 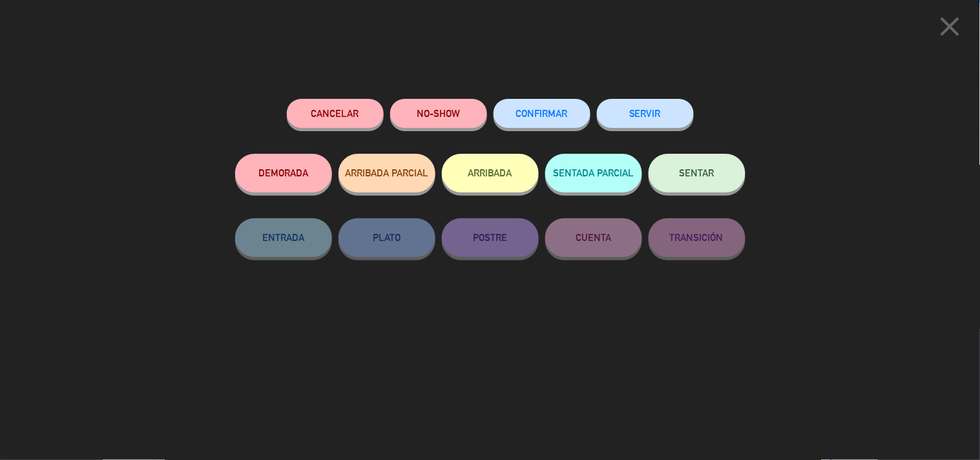 What do you see at coordinates (646, 113) in the screenshot?
I see `button: SERVIR` at bounding box center [646, 113].